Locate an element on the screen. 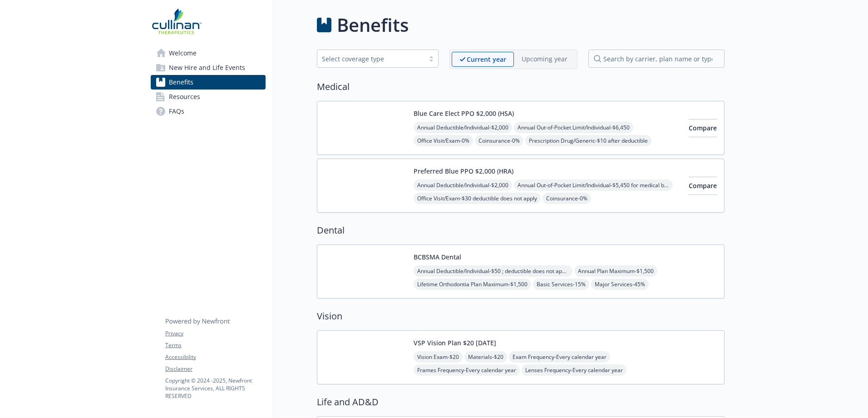 The width and height of the screenshot is (868, 418). span: FAQs is located at coordinates (177, 111).